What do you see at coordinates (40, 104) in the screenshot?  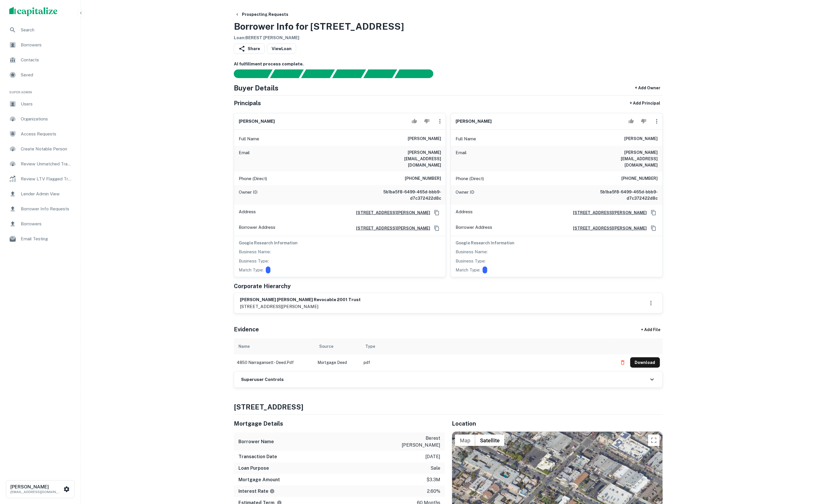 I see `a: Users` at bounding box center [40, 104].